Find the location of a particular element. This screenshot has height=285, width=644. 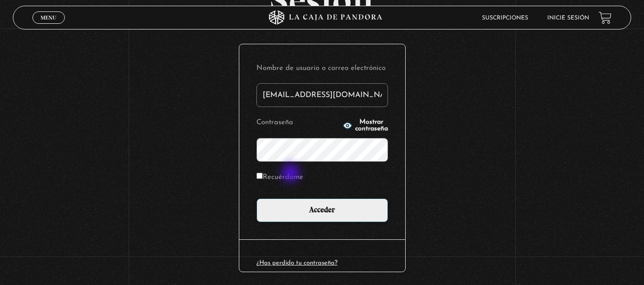

a: View your shopping cart is located at coordinates (605, 17).